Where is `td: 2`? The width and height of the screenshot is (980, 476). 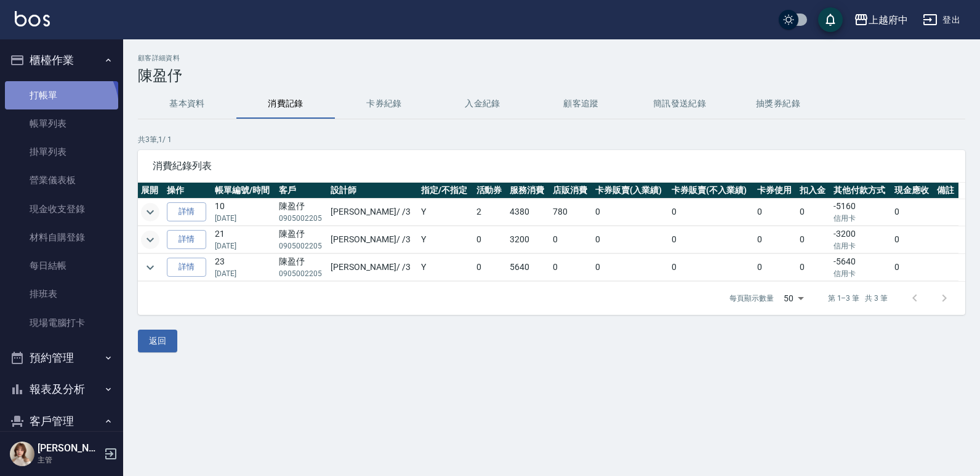 td: 2 is located at coordinates (490, 212).